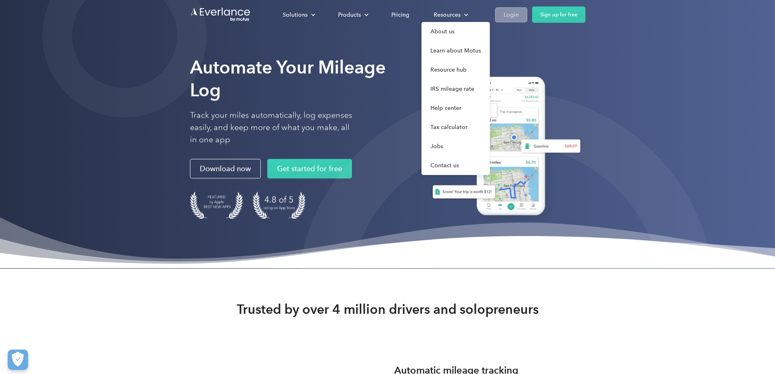 The height and width of the screenshot is (374, 775). Describe the element at coordinates (287, 78) in the screenshot. I see `strong: Automate Your Mileage Log` at that location.